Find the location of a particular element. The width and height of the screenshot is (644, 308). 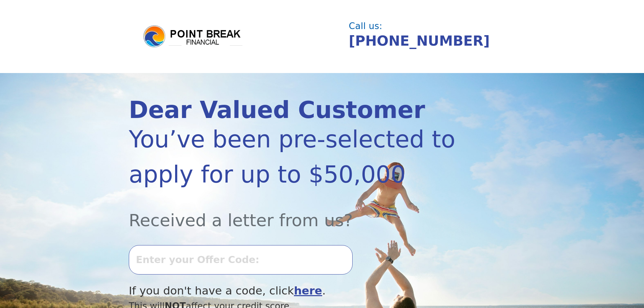

a: here is located at coordinates (308, 291).